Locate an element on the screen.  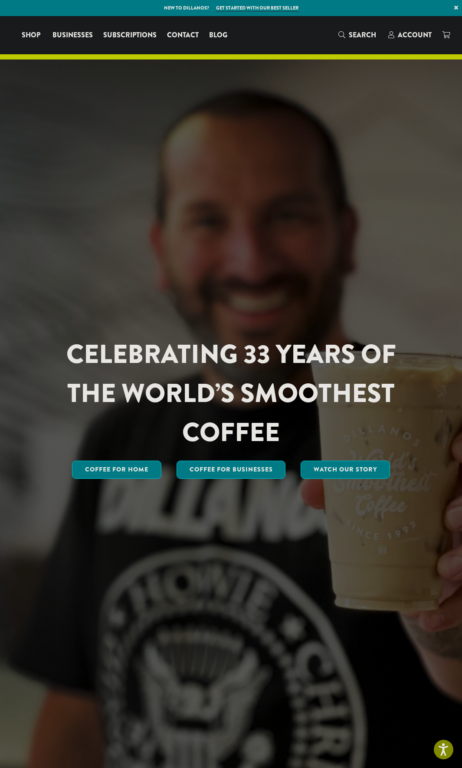
span: Subscriptions is located at coordinates (130, 35).